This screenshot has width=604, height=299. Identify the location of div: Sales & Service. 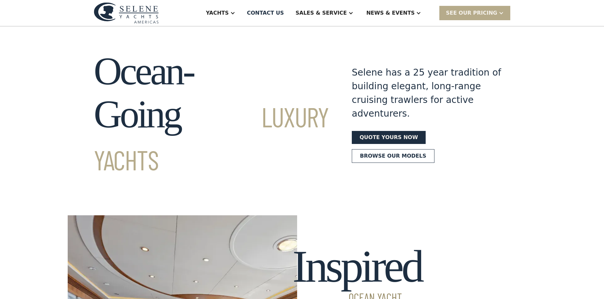
(321, 13).